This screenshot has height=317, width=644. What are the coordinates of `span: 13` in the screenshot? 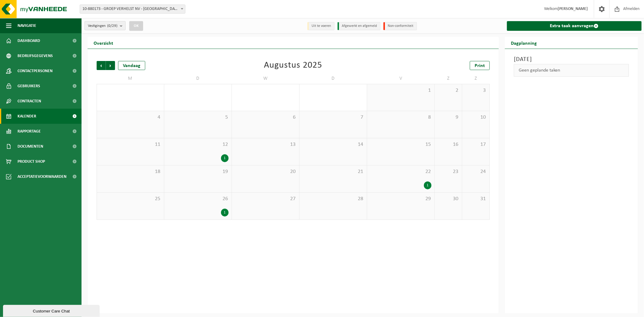 It's located at (265, 145).